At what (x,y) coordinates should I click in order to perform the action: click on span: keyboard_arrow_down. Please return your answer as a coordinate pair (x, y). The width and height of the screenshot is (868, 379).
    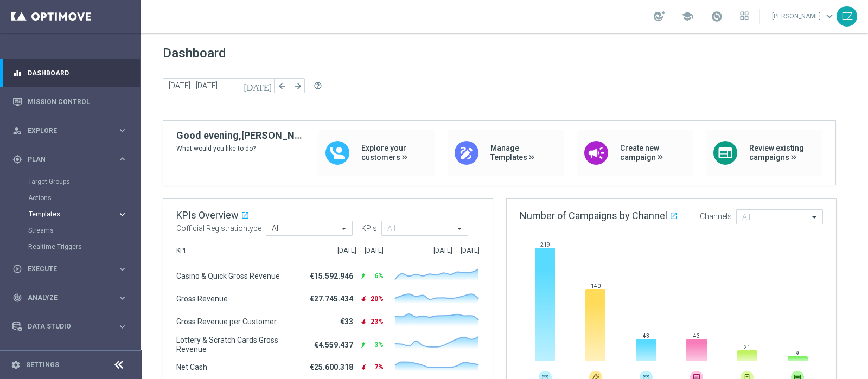
    Looking at the image, I should click on (829, 16).